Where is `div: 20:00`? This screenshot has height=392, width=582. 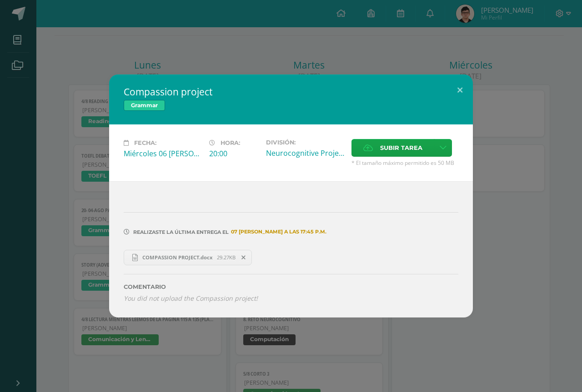 div: 20:00 is located at coordinates (234, 153).